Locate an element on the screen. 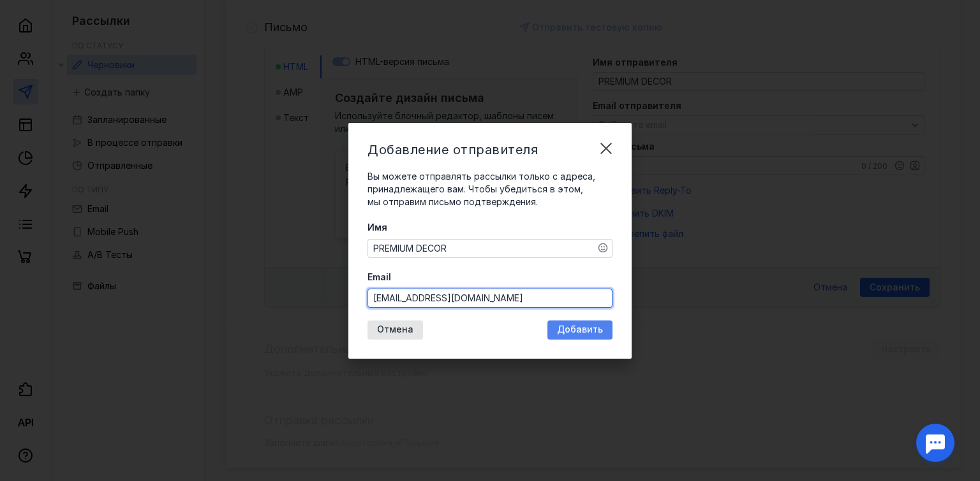 The image size is (980, 481). span: Добавление отправителя is located at coordinates (452, 150).